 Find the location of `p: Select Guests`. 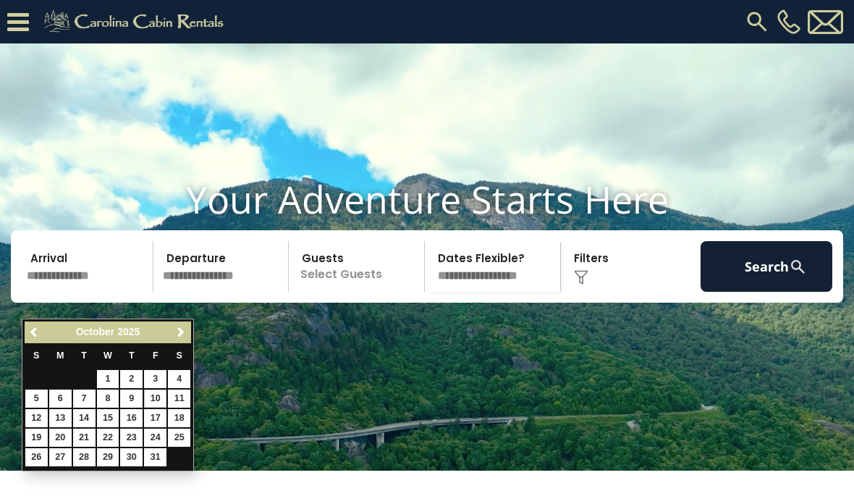

p: Select Guests is located at coordinates (358, 266).